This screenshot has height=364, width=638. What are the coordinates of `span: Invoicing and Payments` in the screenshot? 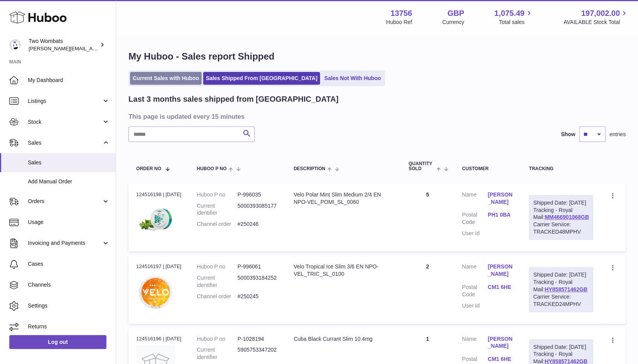 It's located at (65, 243).